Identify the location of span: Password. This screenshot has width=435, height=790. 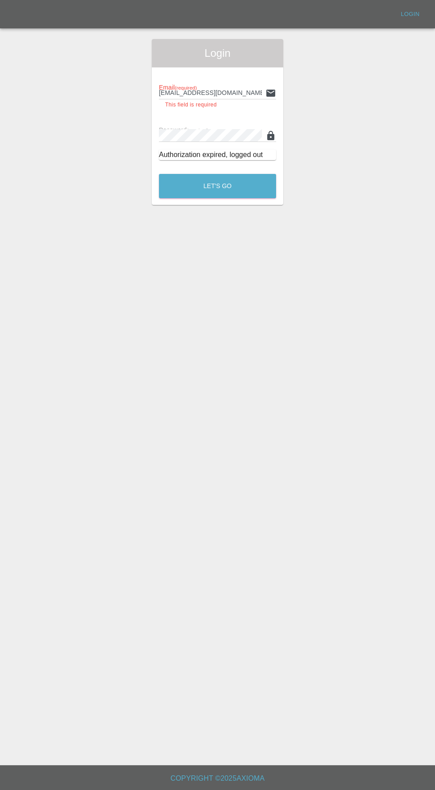
(184, 130).